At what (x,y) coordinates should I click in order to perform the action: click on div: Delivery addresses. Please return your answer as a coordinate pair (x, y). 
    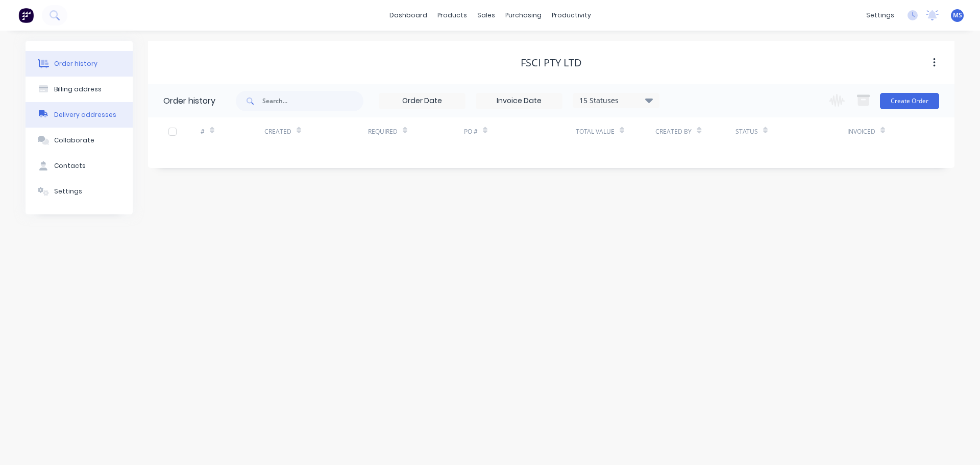
    Looking at the image, I should click on (85, 115).